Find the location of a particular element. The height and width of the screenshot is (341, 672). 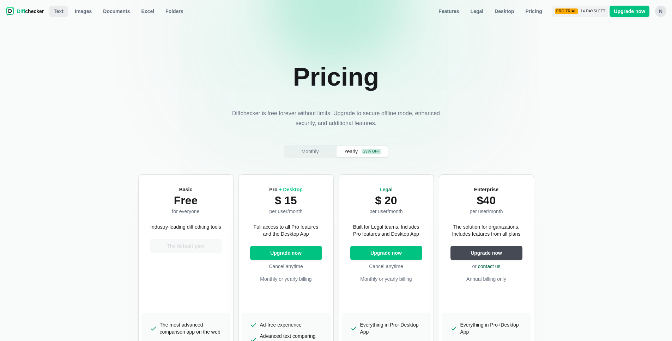

span: 14 days left is located at coordinates (593, 11).